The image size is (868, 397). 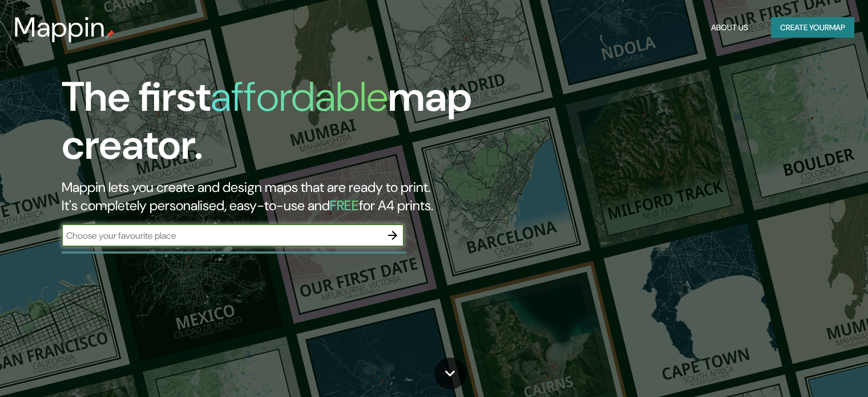 I want to click on button: About Us, so click(x=729, y=27).